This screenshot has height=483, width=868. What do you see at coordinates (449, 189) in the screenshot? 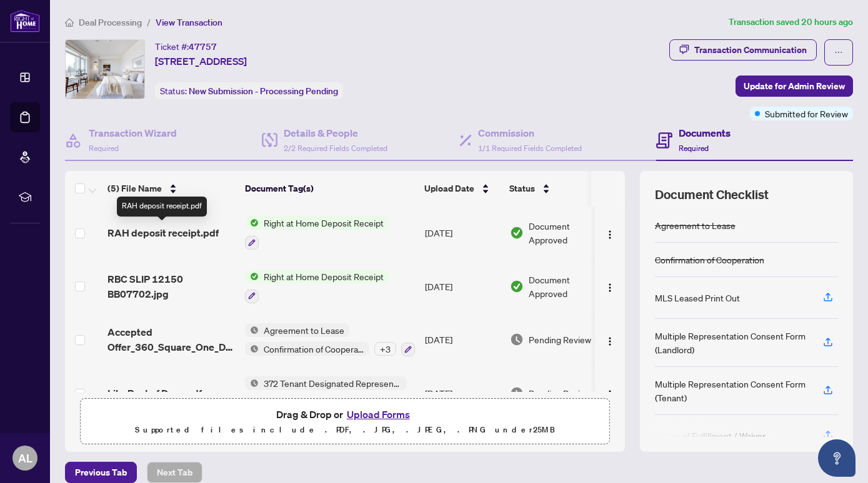
I see `span: Upload Date` at bounding box center [449, 189].